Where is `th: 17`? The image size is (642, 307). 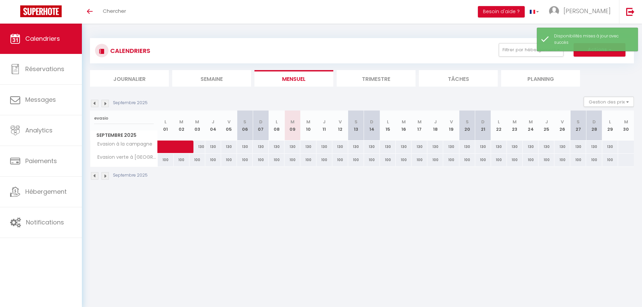
th: 17 is located at coordinates (419, 125).